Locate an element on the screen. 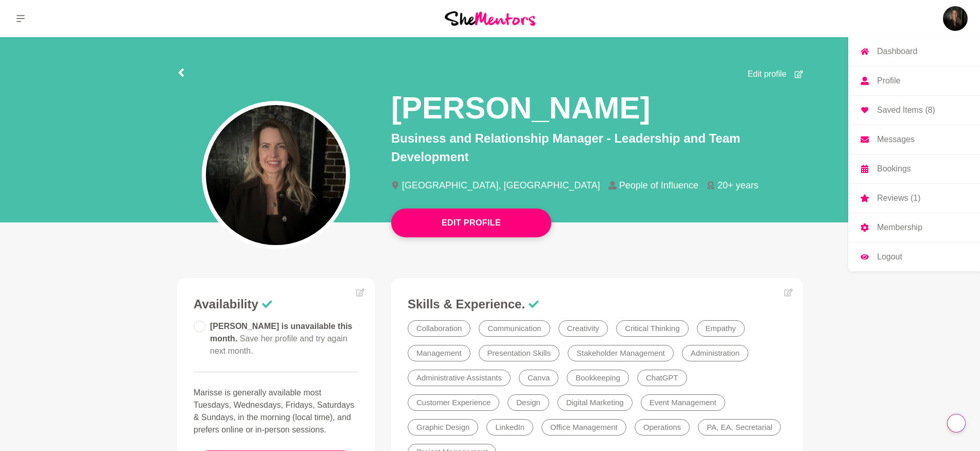 The height and width of the screenshot is (451, 980). h3: Skills & Experience. is located at coordinates (597, 304).